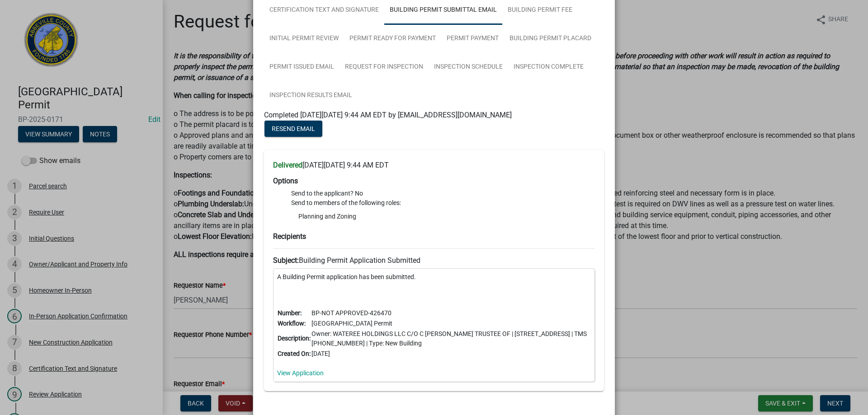  Describe the element at coordinates (549, 67) in the screenshot. I see `a: Inspection Complete` at that location.